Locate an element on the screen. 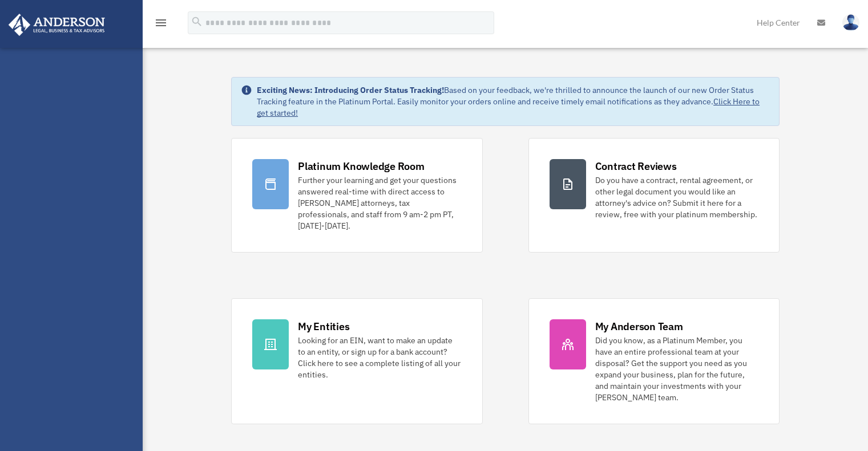  a: menu is located at coordinates (161, 24).